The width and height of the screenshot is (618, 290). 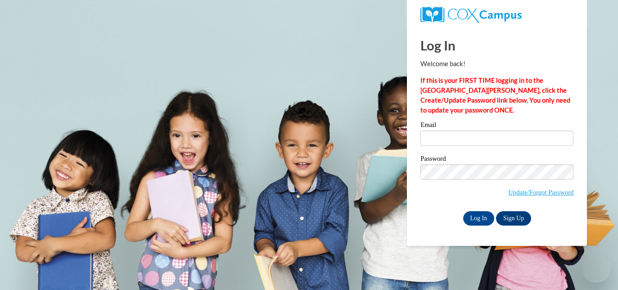 What do you see at coordinates (497, 64) in the screenshot?
I see `p: Welcome back!` at bounding box center [497, 64].